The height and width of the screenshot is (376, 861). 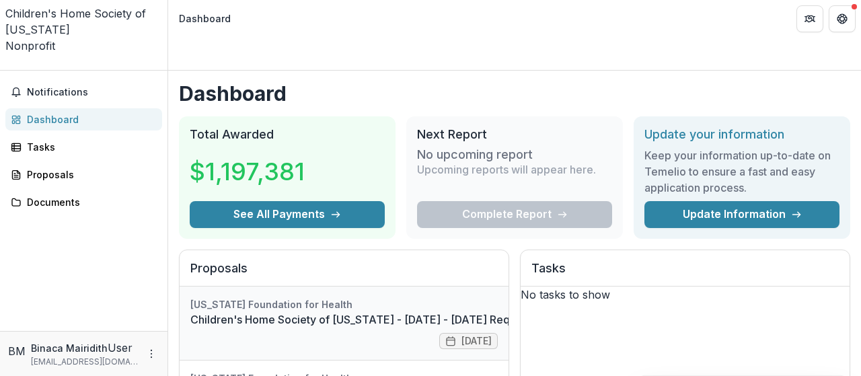 What do you see at coordinates (247, 172) in the screenshot?
I see `h3: $1,197,381` at bounding box center [247, 172].